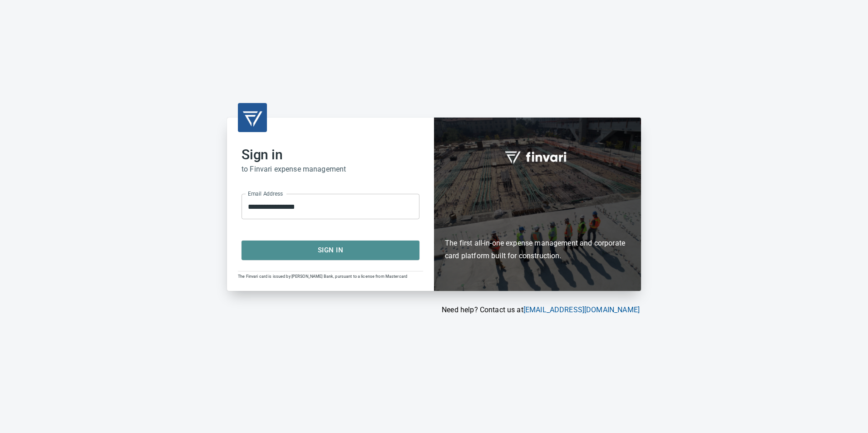  What do you see at coordinates (331, 155) in the screenshot?
I see `h2: Sign in` at bounding box center [331, 155].